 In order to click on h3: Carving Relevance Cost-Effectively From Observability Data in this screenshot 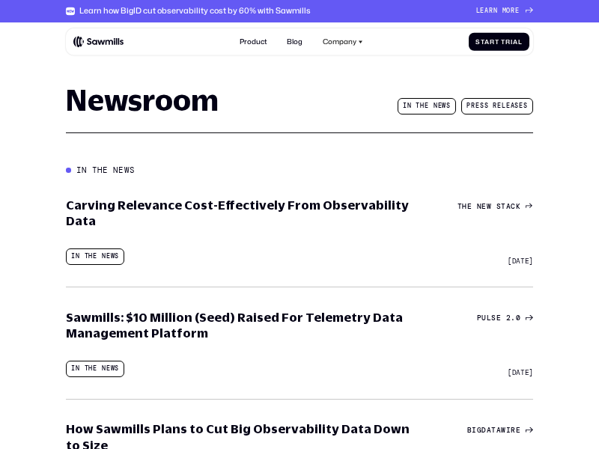, I will do `click(246, 213)`.